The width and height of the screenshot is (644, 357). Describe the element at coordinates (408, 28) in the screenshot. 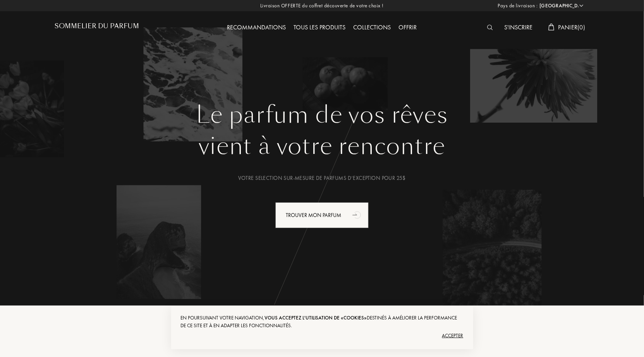

I see `div: Offrir` at that location.